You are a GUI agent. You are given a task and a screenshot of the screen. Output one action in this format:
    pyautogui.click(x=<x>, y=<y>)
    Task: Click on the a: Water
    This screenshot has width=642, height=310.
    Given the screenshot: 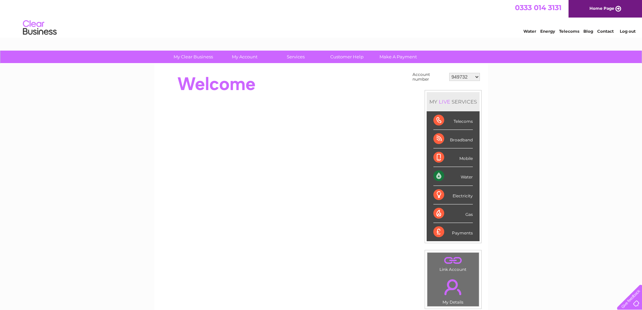 What is the action you would take?
    pyautogui.click(x=530, y=31)
    